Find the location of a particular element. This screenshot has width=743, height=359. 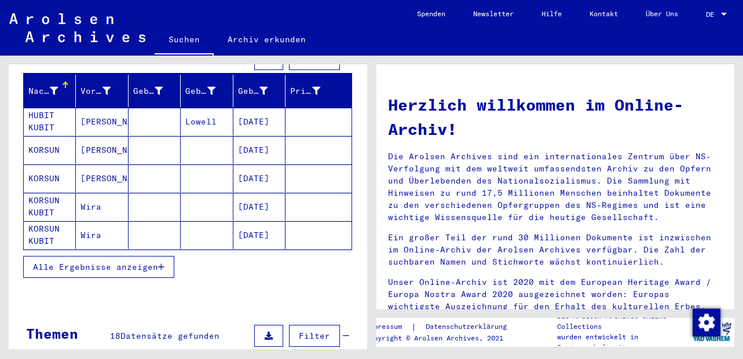

span: 18 is located at coordinates (115, 336).